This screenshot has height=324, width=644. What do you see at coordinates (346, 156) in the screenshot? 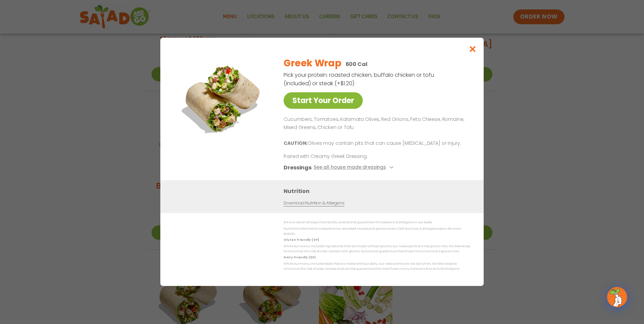
I see `p: Paired with Creamy Greek Dressing` at bounding box center [346, 156].